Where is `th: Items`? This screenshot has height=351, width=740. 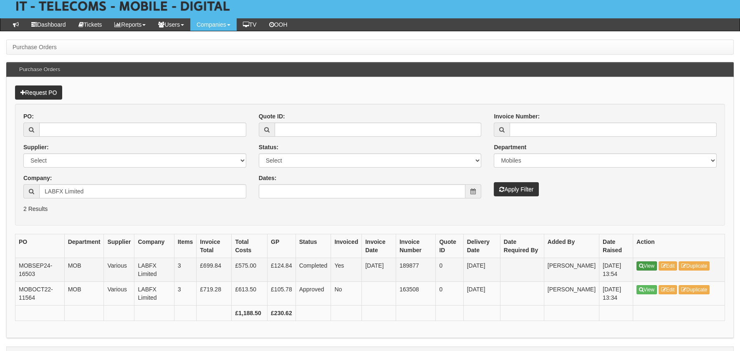 th: Items is located at coordinates (185, 246).